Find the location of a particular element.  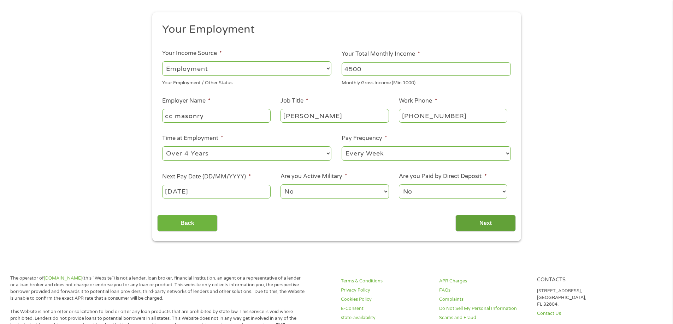

label: Pay Frequency is located at coordinates (364, 138).